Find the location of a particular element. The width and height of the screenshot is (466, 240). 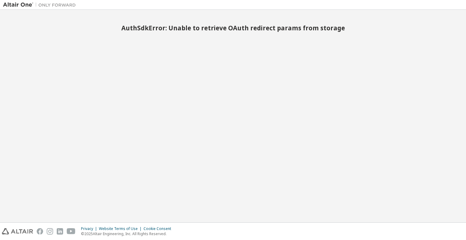

div: Privacy is located at coordinates (90, 229).